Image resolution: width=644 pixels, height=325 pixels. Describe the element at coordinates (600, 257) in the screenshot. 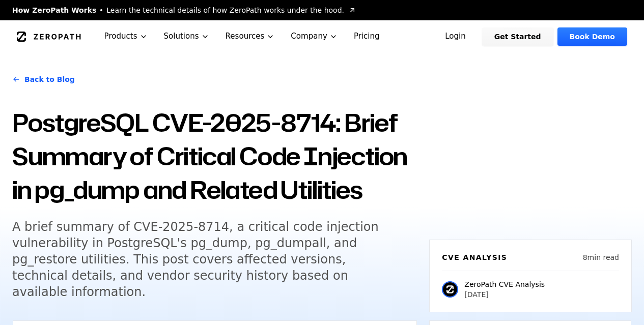

I see `p: 8 min read` at that location.